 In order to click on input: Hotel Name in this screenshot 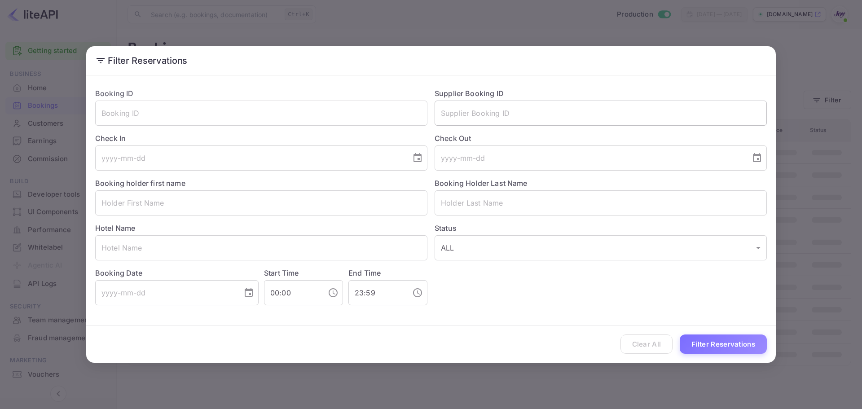, I will do `click(261, 248)`.